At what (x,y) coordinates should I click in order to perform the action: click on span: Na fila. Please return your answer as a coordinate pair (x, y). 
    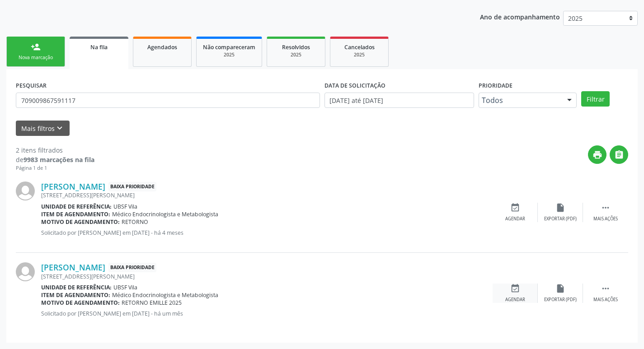
    Looking at the image, I should click on (99, 47).